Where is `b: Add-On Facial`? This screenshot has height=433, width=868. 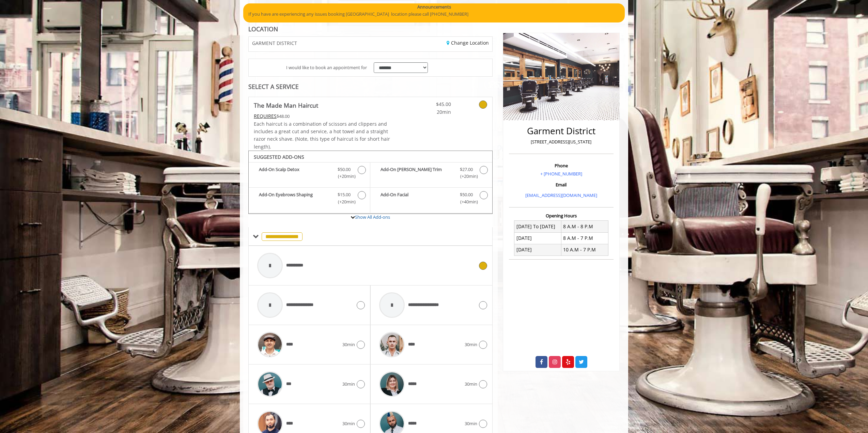
b: Add-On Facial is located at coordinates (417, 198).